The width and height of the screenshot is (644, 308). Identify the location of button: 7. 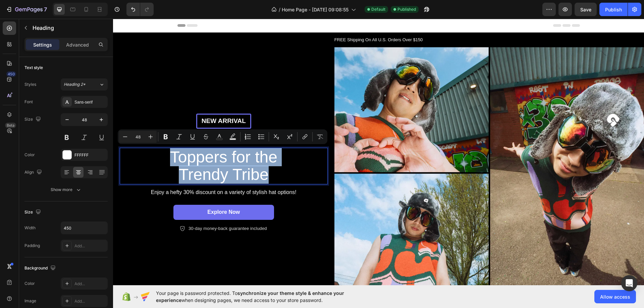
(26, 9).